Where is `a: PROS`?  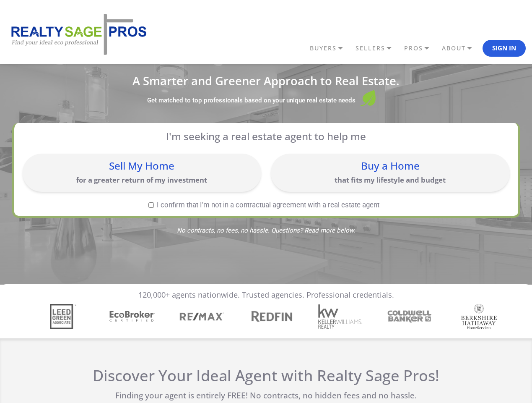 a: PROS is located at coordinates (421, 48).